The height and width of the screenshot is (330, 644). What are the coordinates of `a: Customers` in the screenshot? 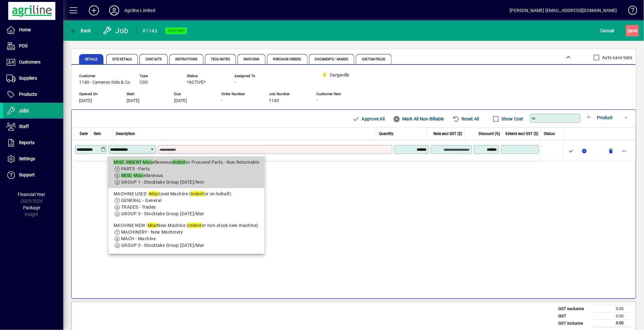 It's located at (33, 62).